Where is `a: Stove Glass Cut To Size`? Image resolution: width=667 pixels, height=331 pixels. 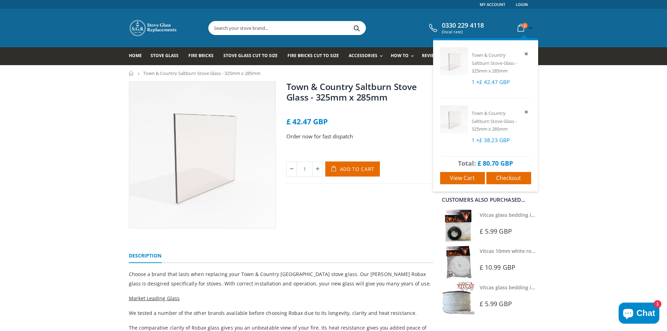
a: Stove Glass Cut To Size is located at coordinates (253, 56).